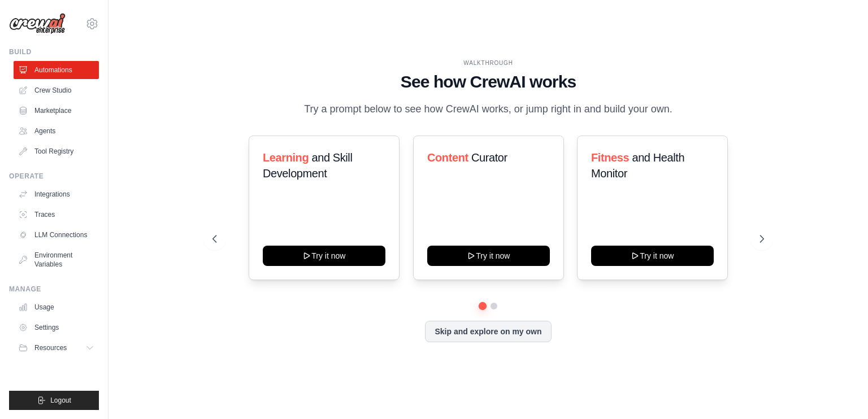  Describe the element at coordinates (56, 91) in the screenshot. I see `a: Crew Studio` at that location.